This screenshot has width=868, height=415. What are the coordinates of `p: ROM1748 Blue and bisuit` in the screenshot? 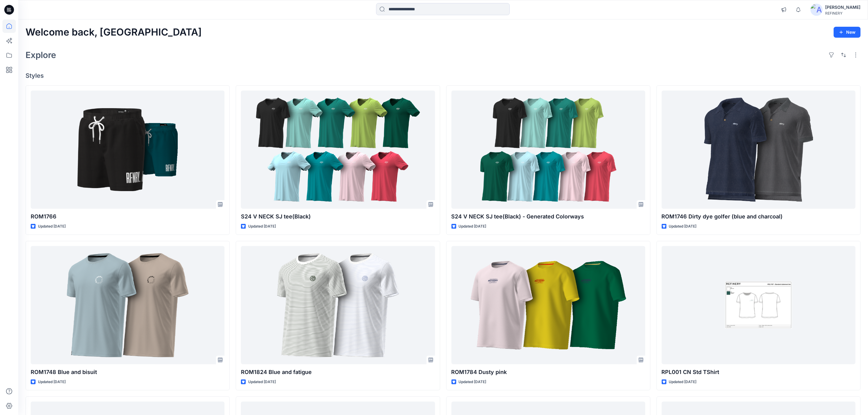 It's located at (128, 372).